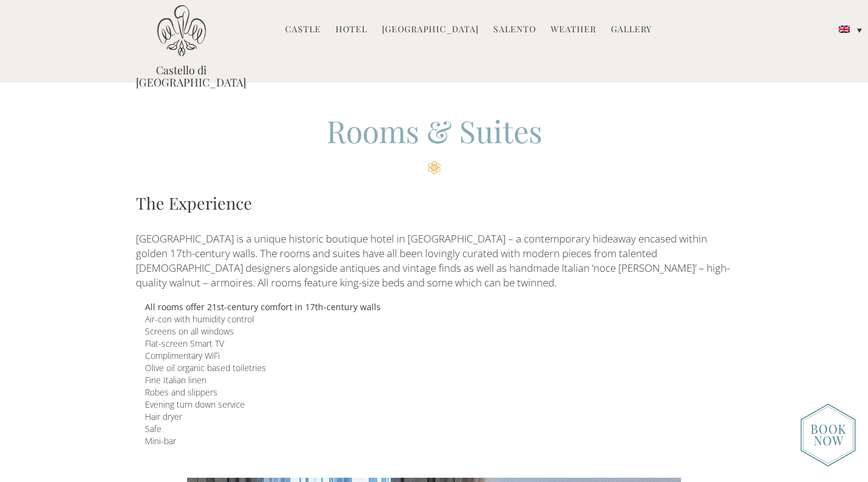 Image resolution: width=868 pixels, height=482 pixels. What do you see at coordinates (844, 29) in the screenshot?
I see `img: English` at bounding box center [844, 29].